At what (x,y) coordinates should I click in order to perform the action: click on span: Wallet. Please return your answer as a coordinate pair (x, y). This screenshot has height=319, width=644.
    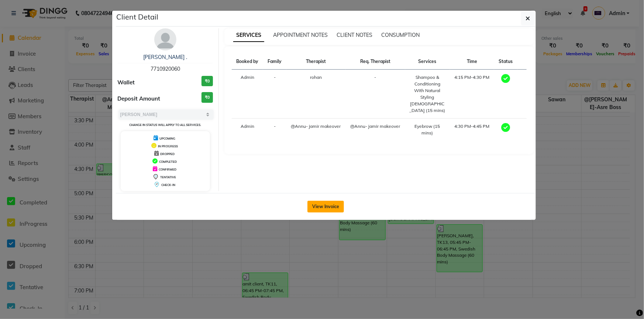
    Looking at the image, I should click on (126, 83).